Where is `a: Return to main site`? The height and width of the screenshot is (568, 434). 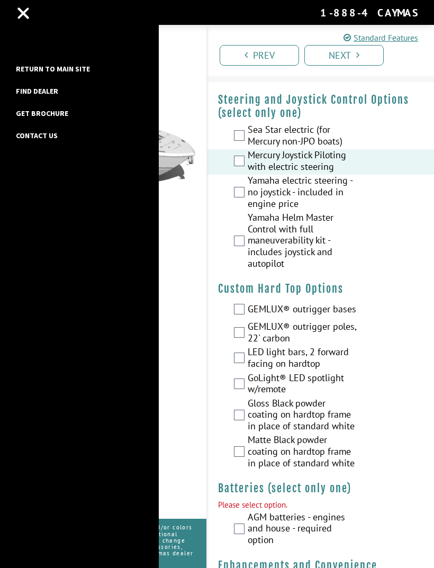 a: Return to main site is located at coordinates (53, 69).